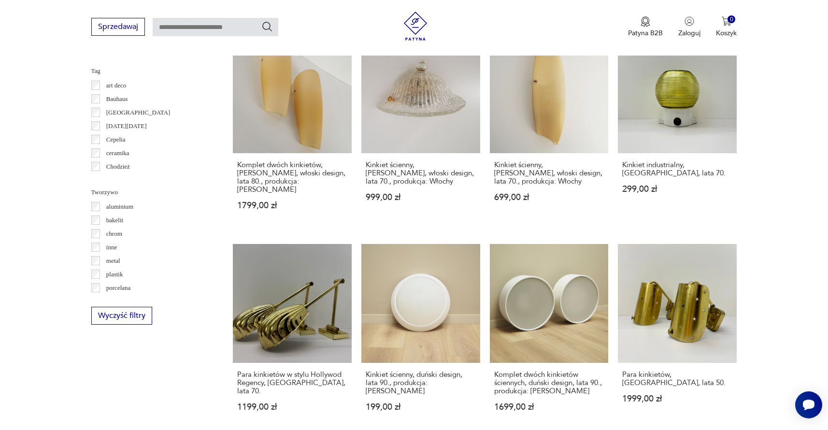  I want to click on p: Ćmielów, so click(118, 180).